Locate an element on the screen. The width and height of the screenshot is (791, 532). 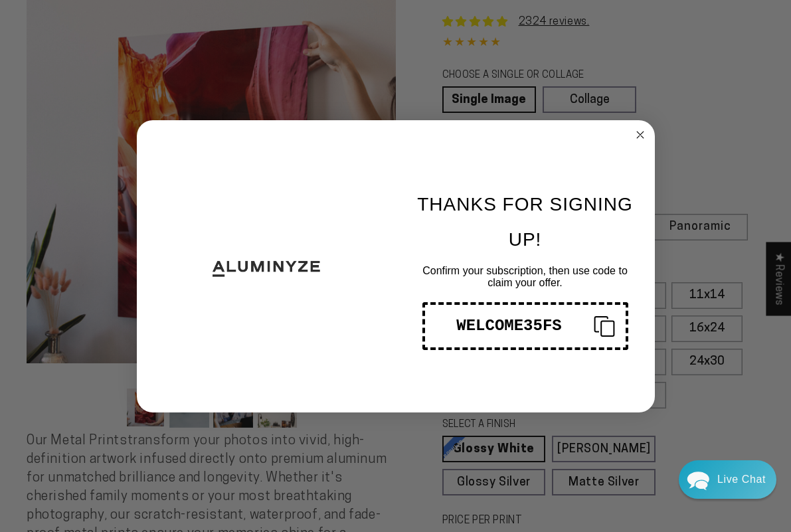
button: Close dialog is located at coordinates (640, 135).